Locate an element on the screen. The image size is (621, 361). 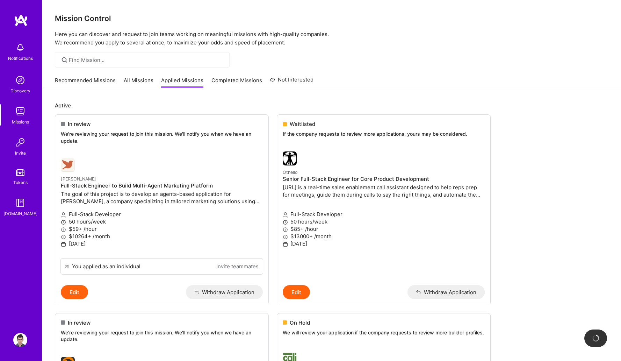
img: discovery is located at coordinates (20, 80).